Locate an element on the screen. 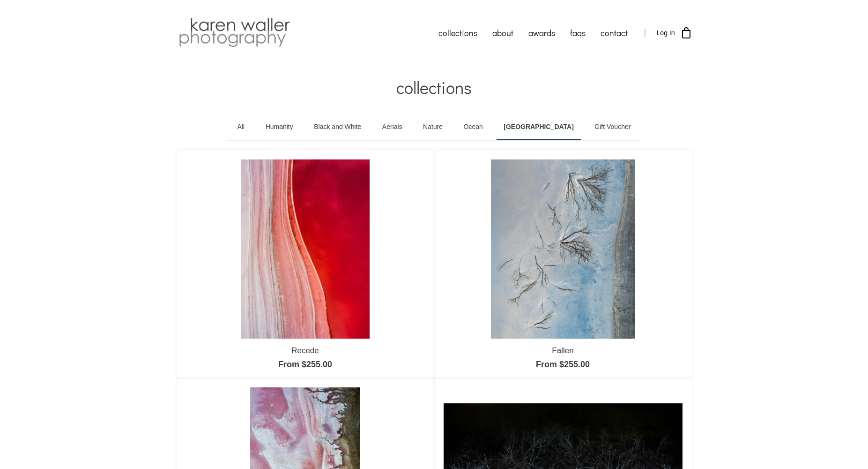 The height and width of the screenshot is (469, 868). a: Gift Voucher is located at coordinates (613, 127).